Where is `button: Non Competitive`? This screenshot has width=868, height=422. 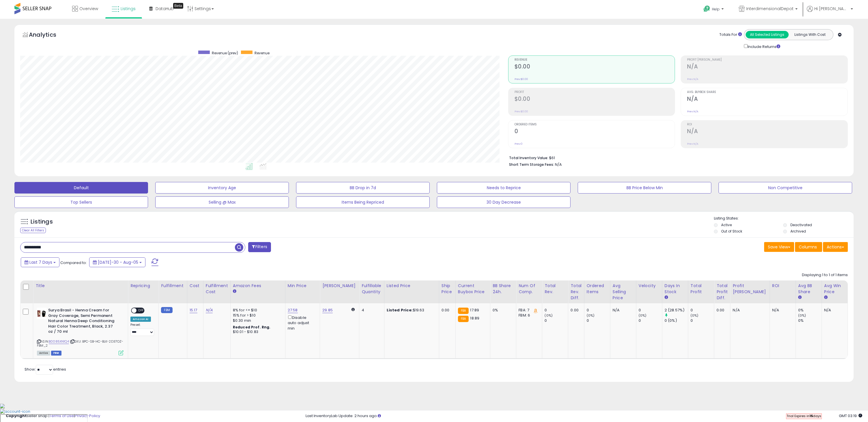
button: Non Competitive is located at coordinates (785, 188).